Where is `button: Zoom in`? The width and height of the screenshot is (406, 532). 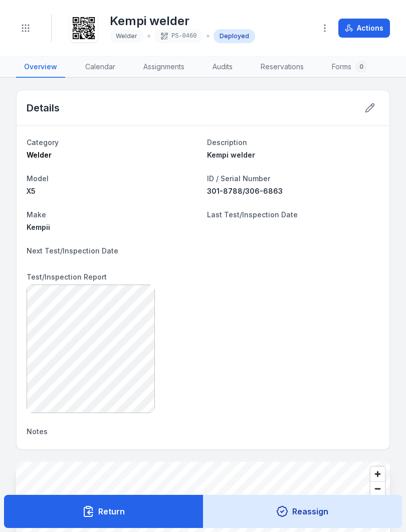
button: Zoom in is located at coordinates (378, 473).